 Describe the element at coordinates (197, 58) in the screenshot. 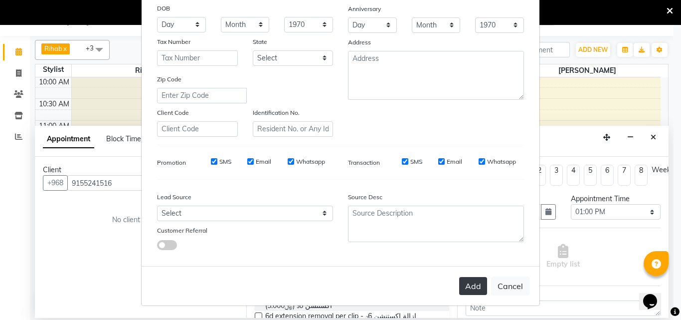

I see `input: Tax Number` at that location.